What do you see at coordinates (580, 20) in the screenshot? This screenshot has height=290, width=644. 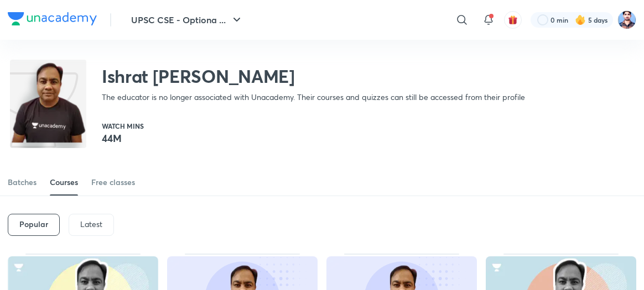 I see `img: streak` at bounding box center [580, 20].